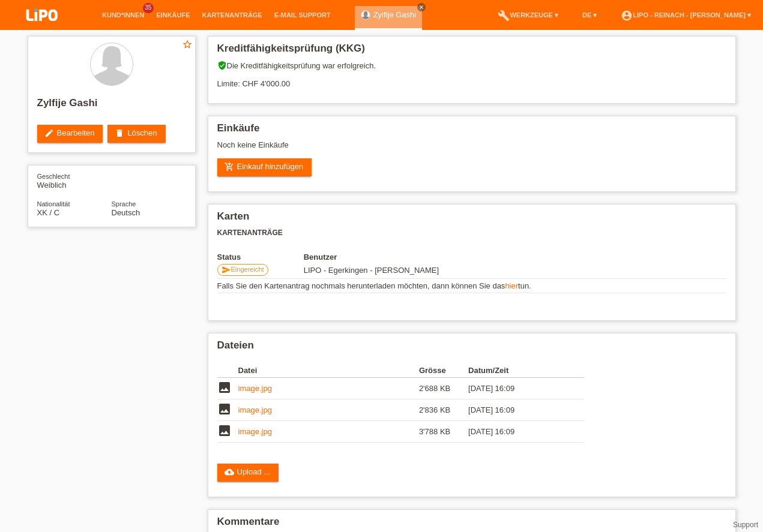  Describe the element at coordinates (405, 257) in the screenshot. I see `th: Benutzer` at that location.